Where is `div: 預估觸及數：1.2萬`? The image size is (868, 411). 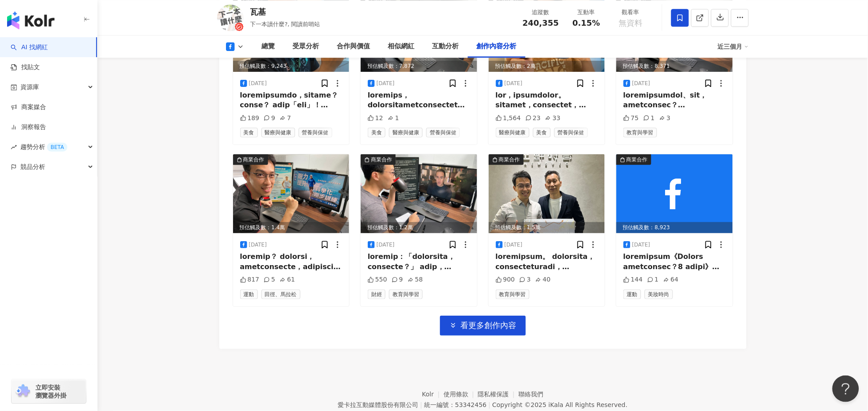
div: 預估觸及數：1.2萬 is located at coordinates (419, 228).